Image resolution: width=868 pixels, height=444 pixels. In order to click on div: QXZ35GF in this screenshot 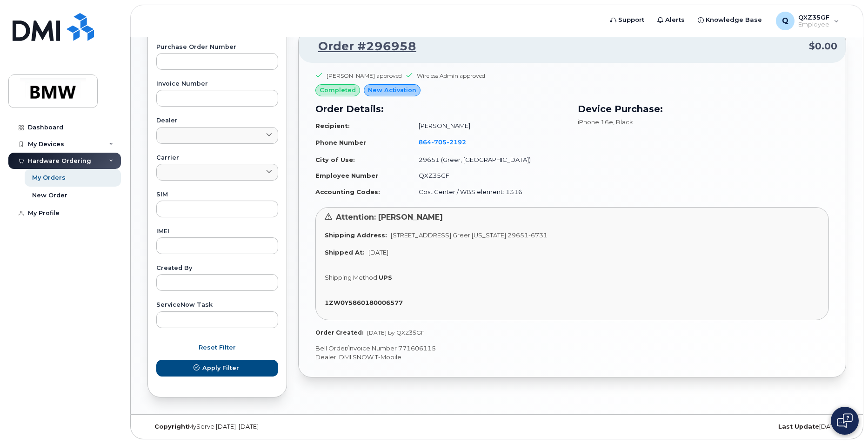, I will do `click(807, 21)`.